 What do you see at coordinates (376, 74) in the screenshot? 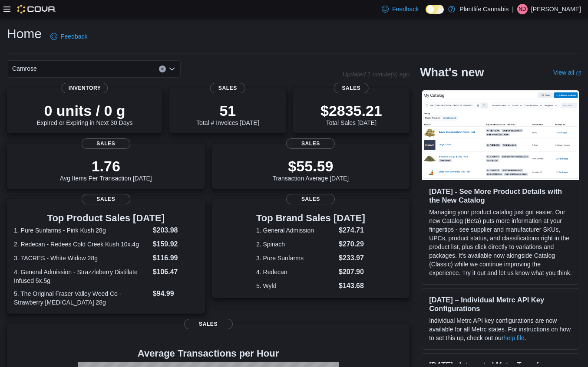
I see `p: Updated 1 minute(s) ago` at bounding box center [376, 74].